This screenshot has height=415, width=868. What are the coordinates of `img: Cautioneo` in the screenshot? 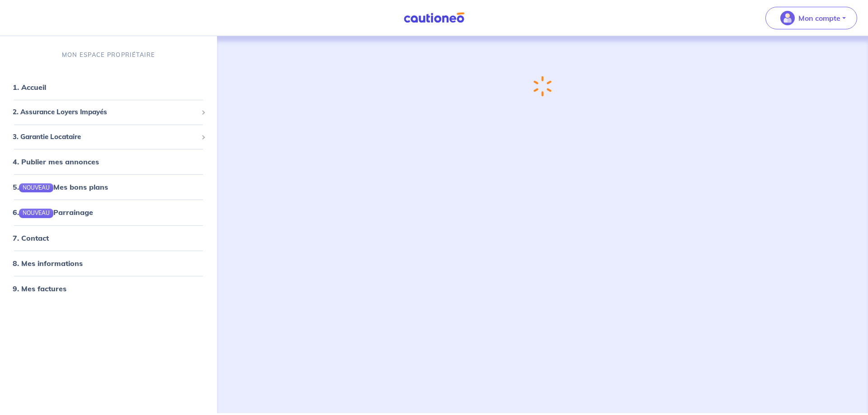 It's located at (434, 18).